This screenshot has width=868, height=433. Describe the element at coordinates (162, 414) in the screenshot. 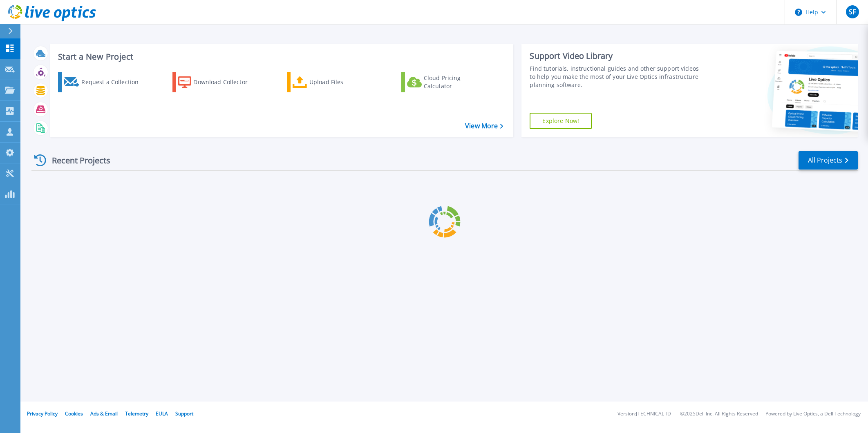

I see `a: EULA` at that location.